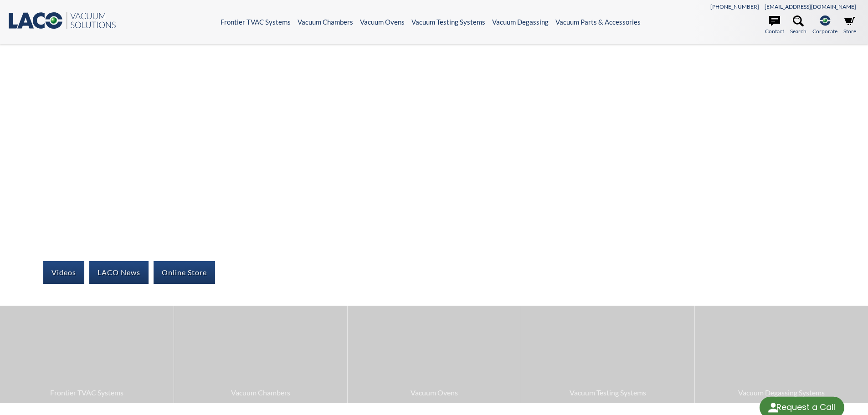 The image size is (868, 415). I want to click on a: Frontier TVAC Systems, so click(256, 22).